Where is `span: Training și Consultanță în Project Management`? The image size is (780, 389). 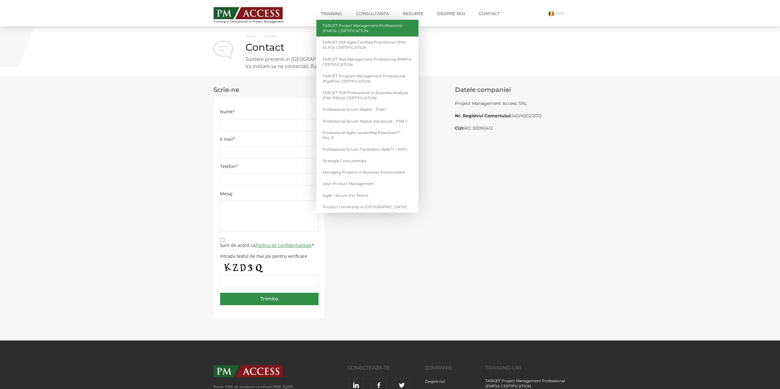 span: Training și Consultanță în Project Management is located at coordinates (254, 21).